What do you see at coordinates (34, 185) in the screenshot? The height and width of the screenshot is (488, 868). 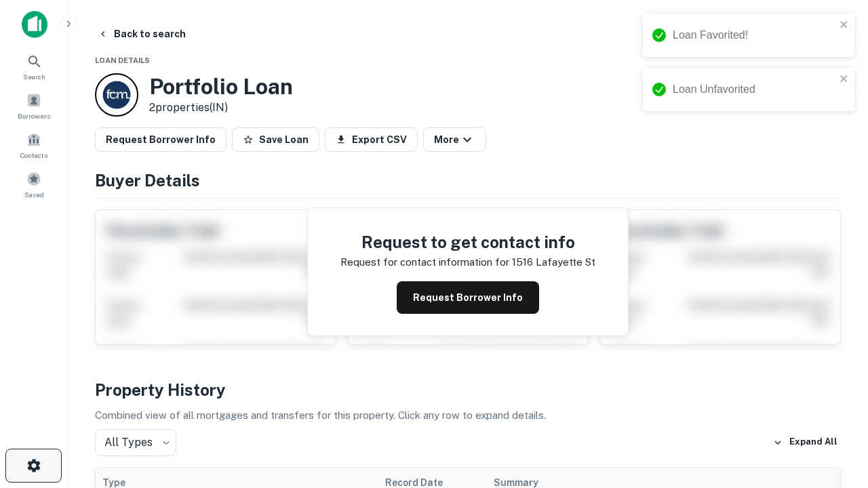 I see `a: Saved` at bounding box center [34, 185].